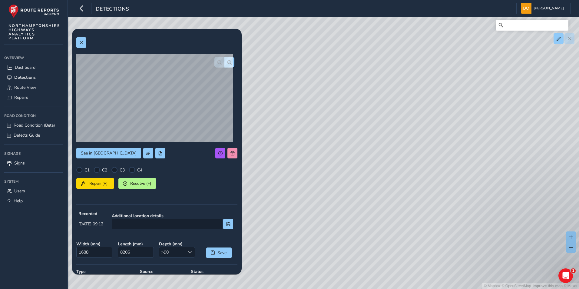  What do you see at coordinates (140, 170) in the screenshot?
I see `label: C4` at bounding box center [140, 170].